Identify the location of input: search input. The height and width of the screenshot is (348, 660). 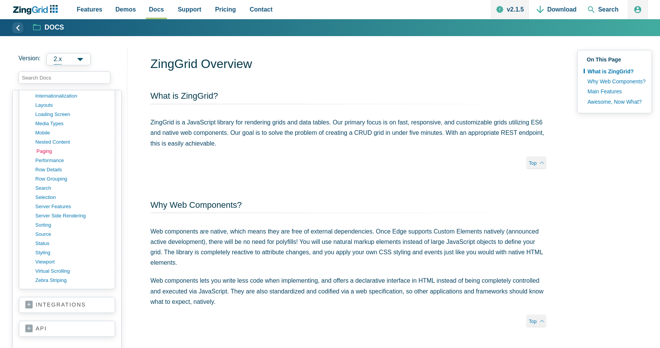
(64, 77).